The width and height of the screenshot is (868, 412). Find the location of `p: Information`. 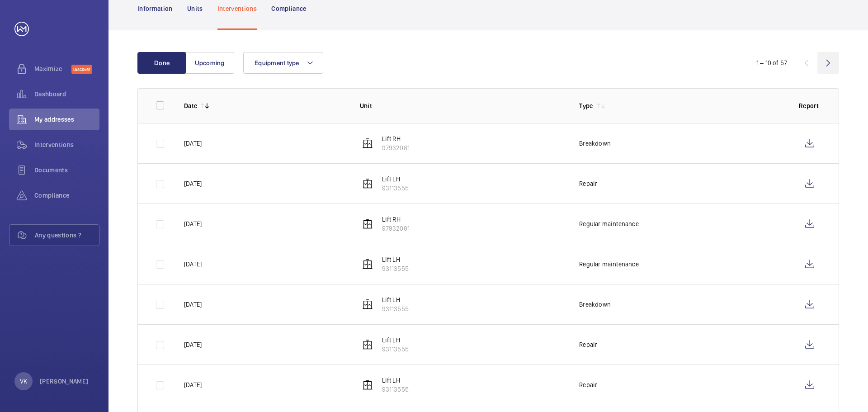

p: Information is located at coordinates (155, 9).